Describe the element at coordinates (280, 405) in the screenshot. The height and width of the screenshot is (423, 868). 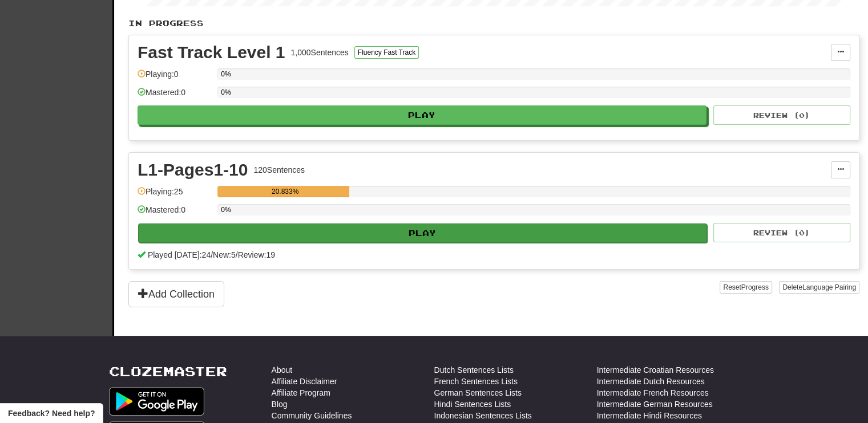
I see `a: Blog` at that location.